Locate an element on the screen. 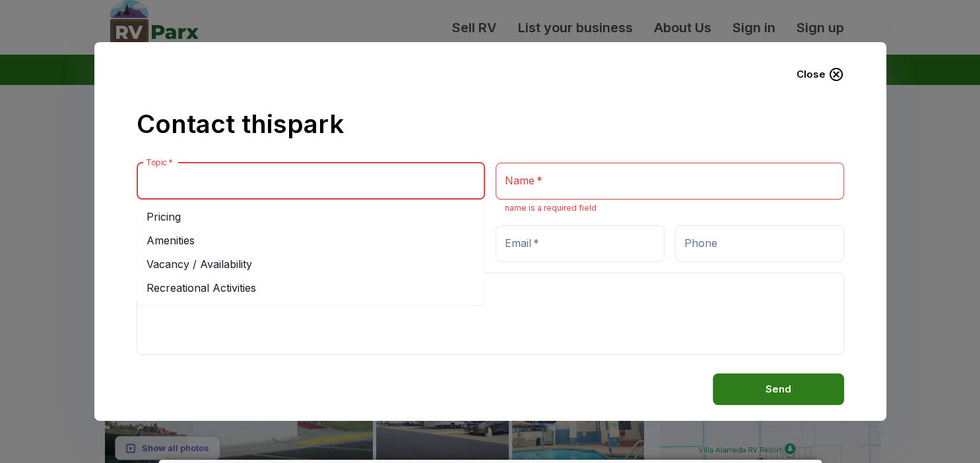 This screenshot has width=980, height=463. h2: Contact this park is located at coordinates (490, 124).